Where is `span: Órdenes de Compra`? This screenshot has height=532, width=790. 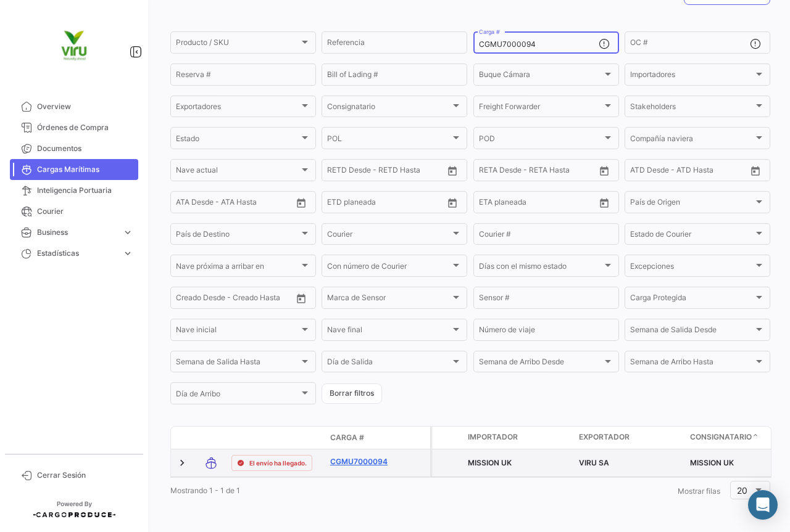 span: Órdenes de Compra is located at coordinates (85, 128).